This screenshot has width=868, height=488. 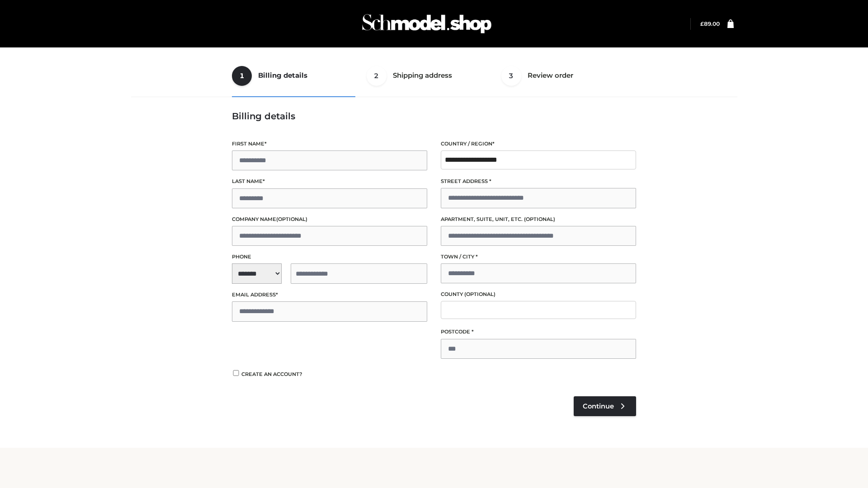 I want to click on a: Schmodel Admin 964, so click(x=427, y=24).